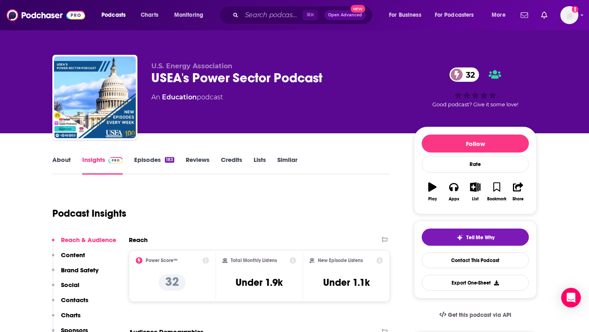 The image size is (589, 332). Describe the element at coordinates (138, 240) in the screenshot. I see `h2: Reach` at that location.